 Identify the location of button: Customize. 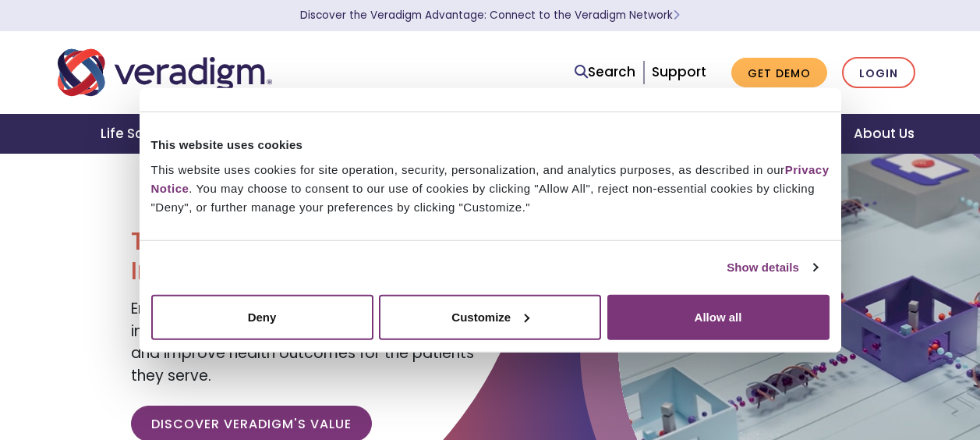
(490, 317).